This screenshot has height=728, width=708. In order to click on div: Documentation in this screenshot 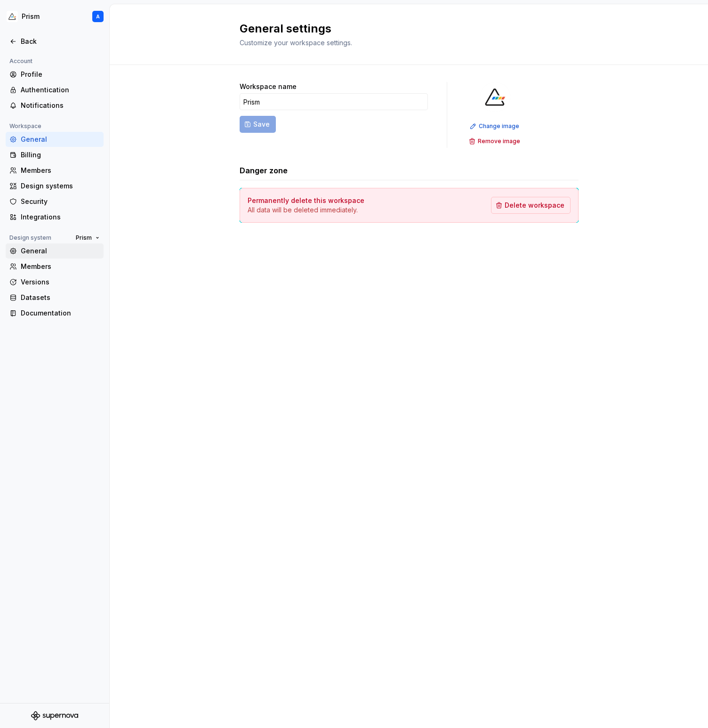, I will do `click(60, 313)`.